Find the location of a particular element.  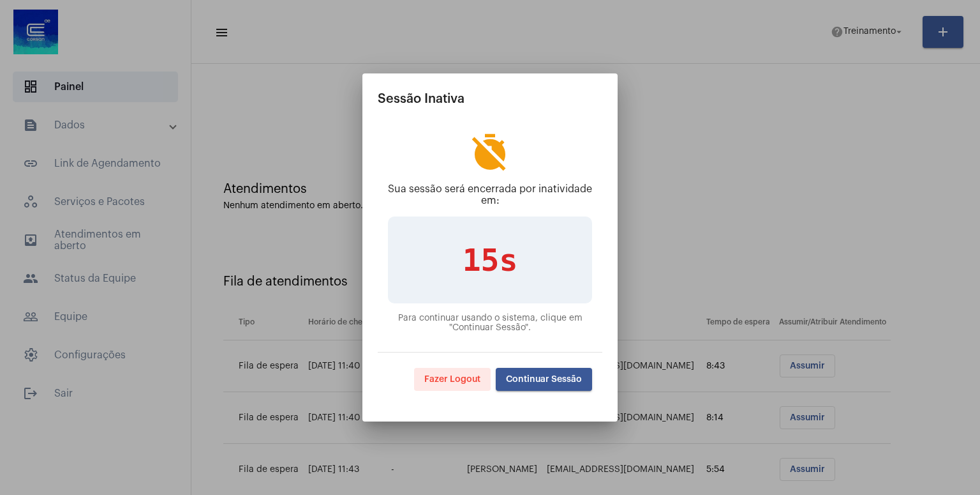

mat-icon: timer_off is located at coordinates (490, 152).